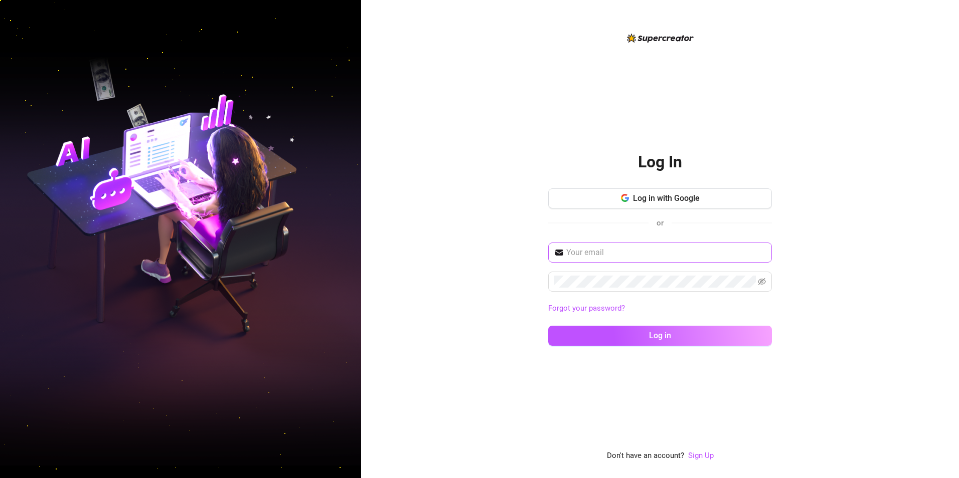 The height and width of the screenshot is (478, 959). What do you see at coordinates (660, 336) in the screenshot?
I see `span: Log in` at bounding box center [660, 336].